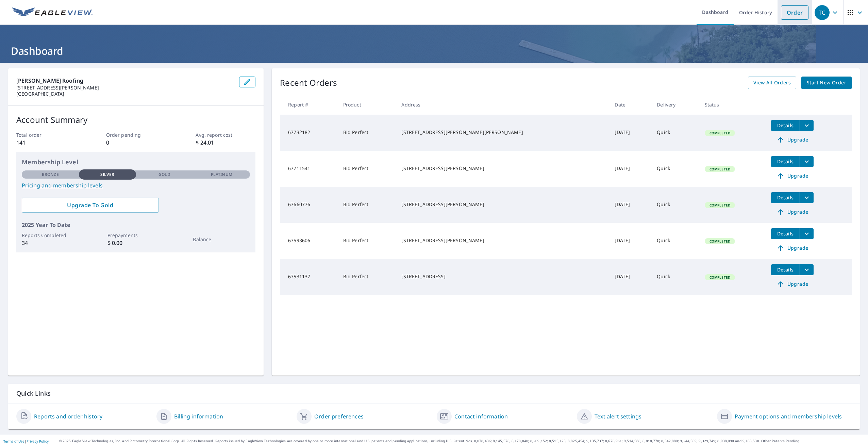  What do you see at coordinates (481, 416) in the screenshot?
I see `a: Contact information` at bounding box center [481, 416].